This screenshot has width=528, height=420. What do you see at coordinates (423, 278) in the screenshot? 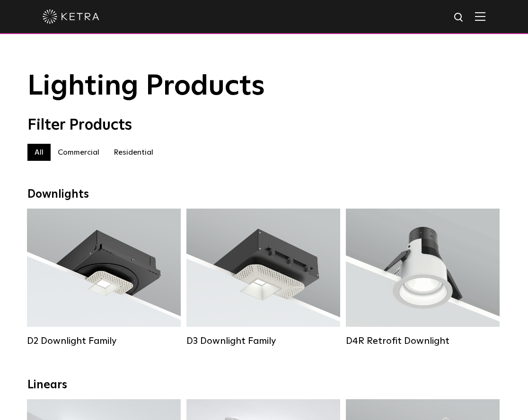
I see `a: D4R Retrofit Downlight Lumen Output:800Colors:White / BlackBeam Angles:15° / 25° / 40° / 60°Watta...` at bounding box center [423, 278].